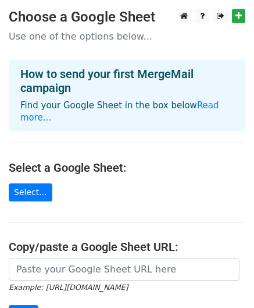 Image resolution: width=254 pixels, height=308 pixels. Describe the element at coordinates (127, 167) in the screenshot. I see `h4: Select a Google Sheet:` at that location.